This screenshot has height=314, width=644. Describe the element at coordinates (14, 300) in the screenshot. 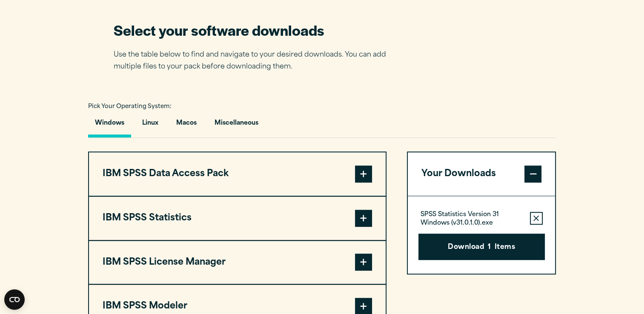

I see `button: Open CMP widget` at that location.